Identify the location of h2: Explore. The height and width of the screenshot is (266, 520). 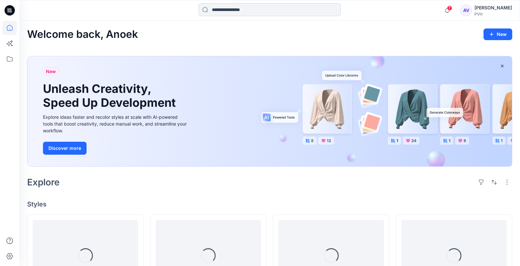
(43, 182).